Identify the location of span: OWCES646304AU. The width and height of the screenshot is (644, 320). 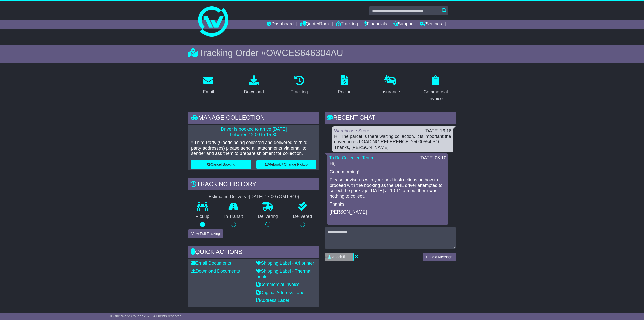
(305, 53).